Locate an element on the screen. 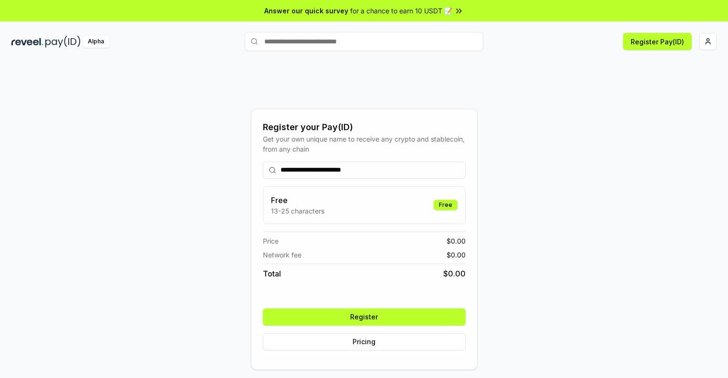  button: Pricing is located at coordinates (364, 342).